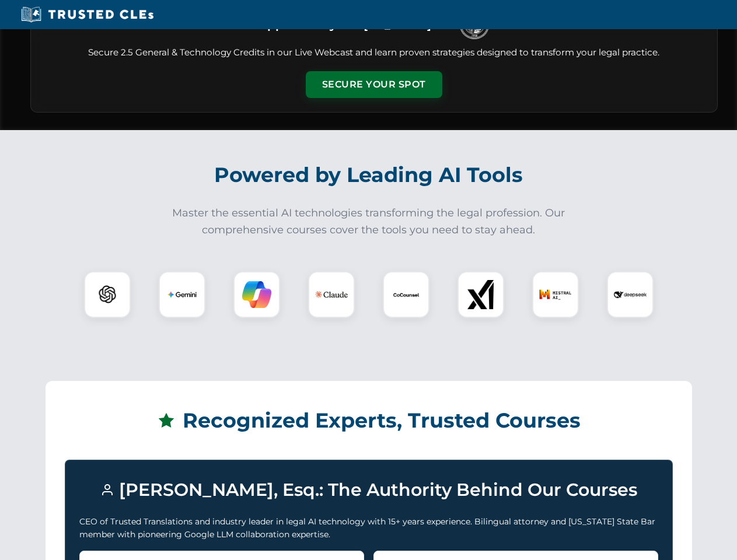 The height and width of the screenshot is (560, 737). What do you see at coordinates (374, 53) in the screenshot?
I see `p: Secure 2.5 General & Technology Credits in our Live Webcast and learn proven strategies designed ...` at bounding box center [374, 53].